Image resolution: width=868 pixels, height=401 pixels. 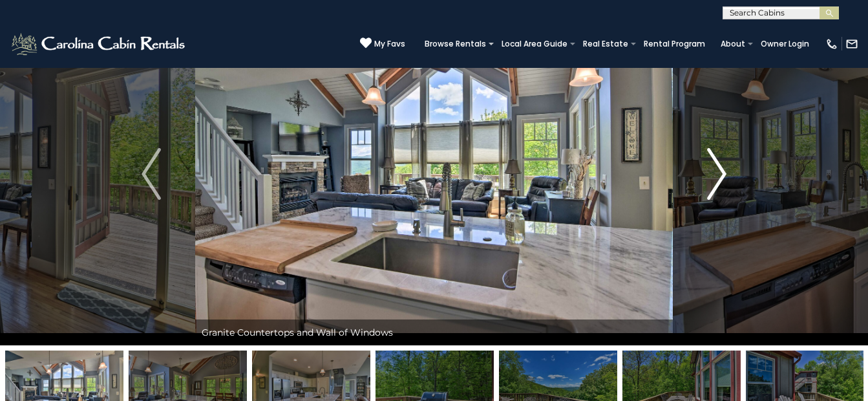 I want to click on a: Owner Login, so click(x=785, y=44).